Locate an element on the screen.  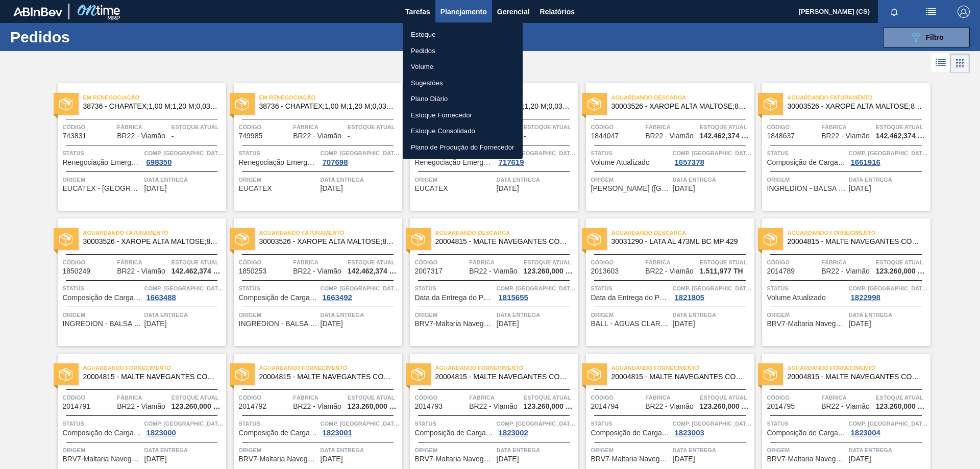
a: Sugestões is located at coordinates (463, 83).